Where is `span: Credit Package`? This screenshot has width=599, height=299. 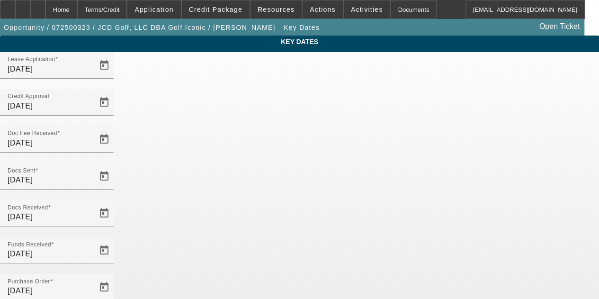 span: Credit Package is located at coordinates (216, 9).